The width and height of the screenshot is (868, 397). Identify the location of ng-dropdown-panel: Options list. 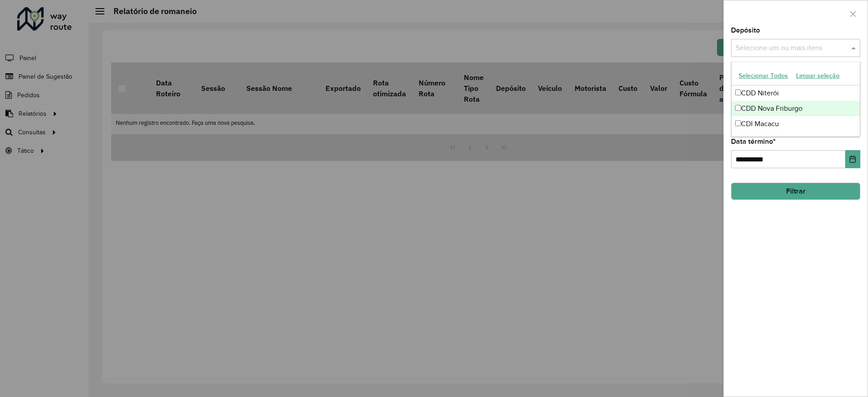
(795, 99).